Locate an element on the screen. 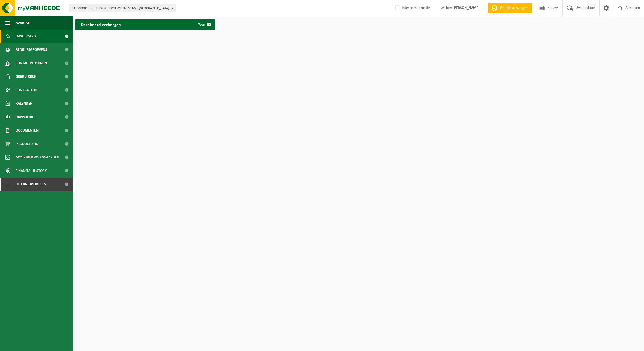 The height and width of the screenshot is (351, 644). a: Toon is located at coordinates (204, 24).